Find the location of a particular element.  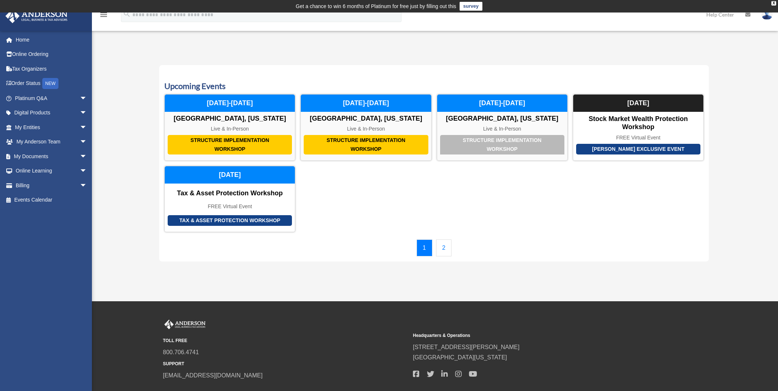

a: Digital Productsarrow_drop_down is located at coordinates (51, 113).